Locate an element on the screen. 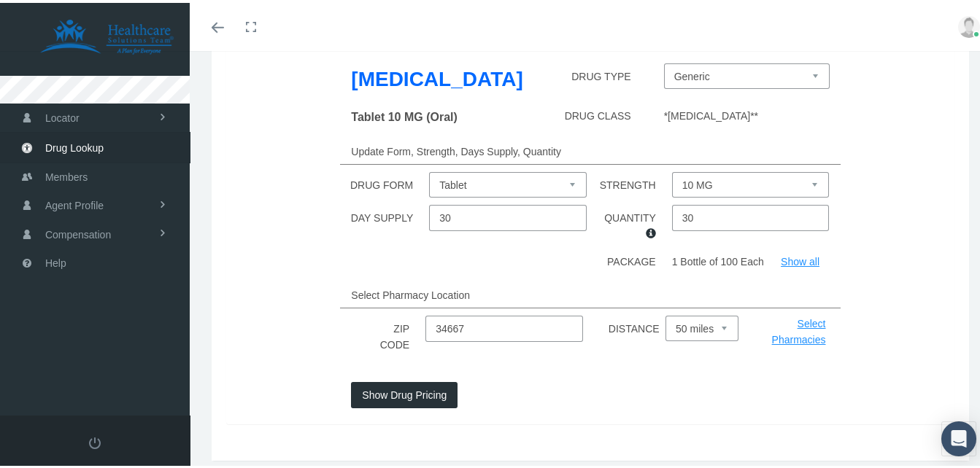 Image resolution: width=980 pixels, height=468 pixels. span: Agent Profile is located at coordinates (75, 203).